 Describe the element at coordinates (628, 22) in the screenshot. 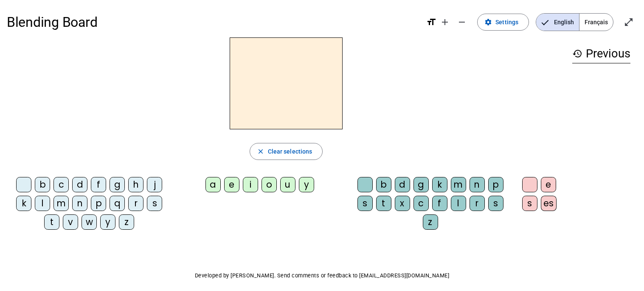

I see `button: Enter full screen` at that location.